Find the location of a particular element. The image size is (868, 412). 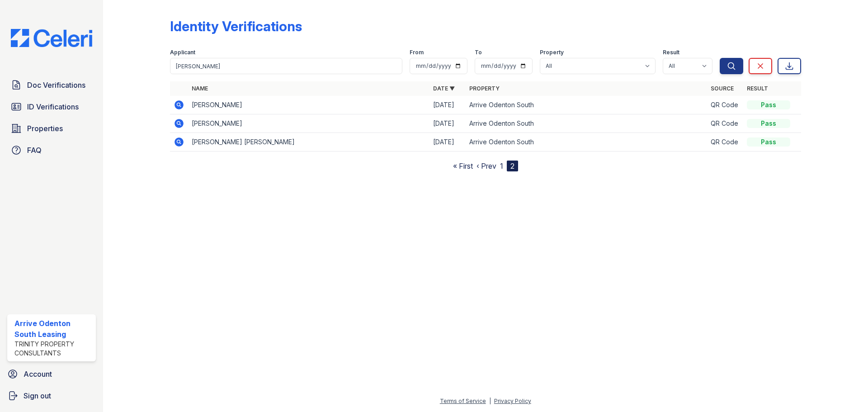

a: Result is located at coordinates (757, 88).